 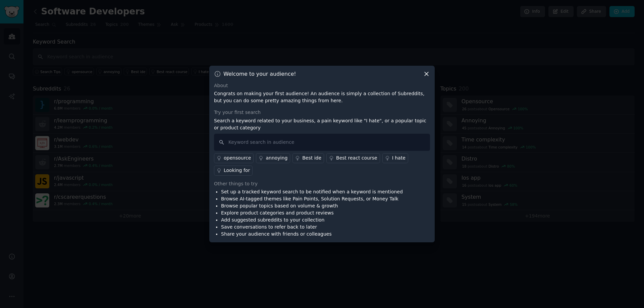 What do you see at coordinates (322, 97) in the screenshot?
I see `p: Congrats on making your first audience! An audience is simply a collection of Subreddits, but you...` at bounding box center [322, 97].